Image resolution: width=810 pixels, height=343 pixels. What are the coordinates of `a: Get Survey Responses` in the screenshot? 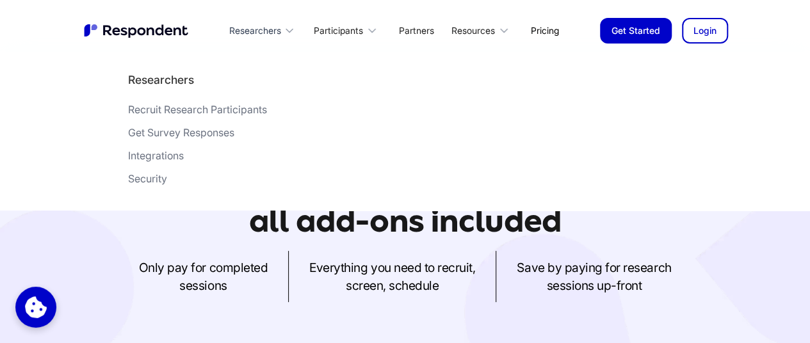 It's located at (197, 135).